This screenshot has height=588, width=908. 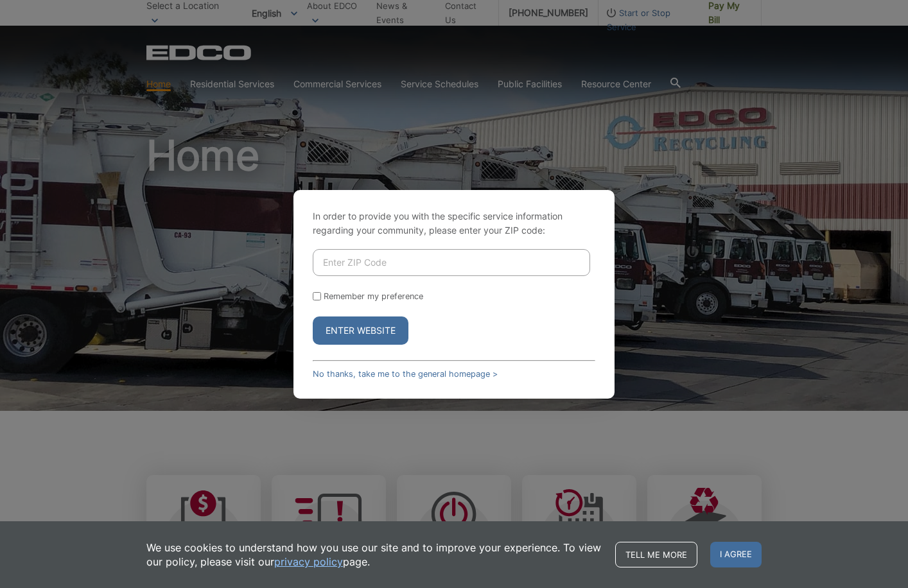 What do you see at coordinates (373, 296) in the screenshot?
I see `label: Remember my preference` at bounding box center [373, 296].